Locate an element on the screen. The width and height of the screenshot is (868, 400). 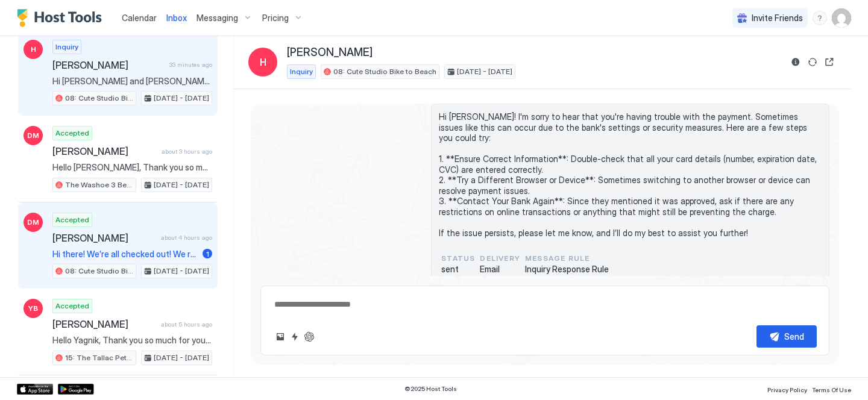
span: 15: The Tallac Pet Friendly Studio is located at coordinates (99, 358).